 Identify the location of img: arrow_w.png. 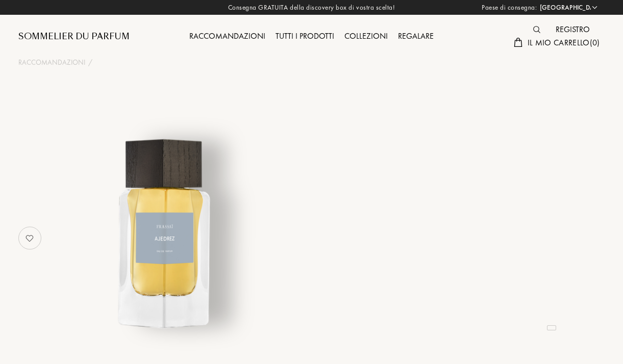
(595, 7).